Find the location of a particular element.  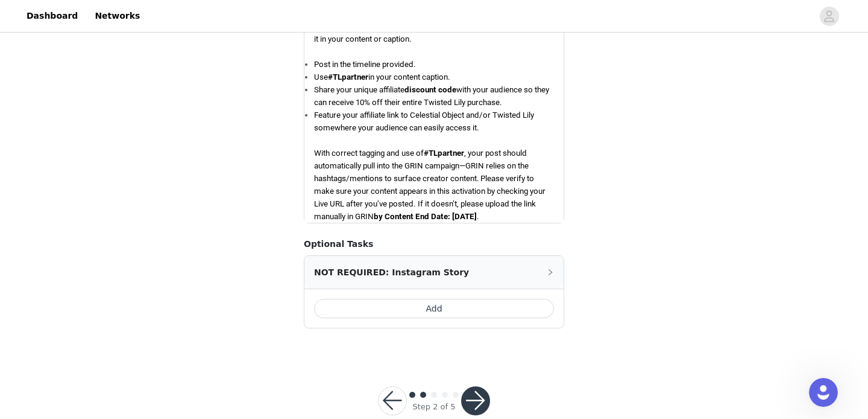

a: Dashboard is located at coordinates (52, 16).